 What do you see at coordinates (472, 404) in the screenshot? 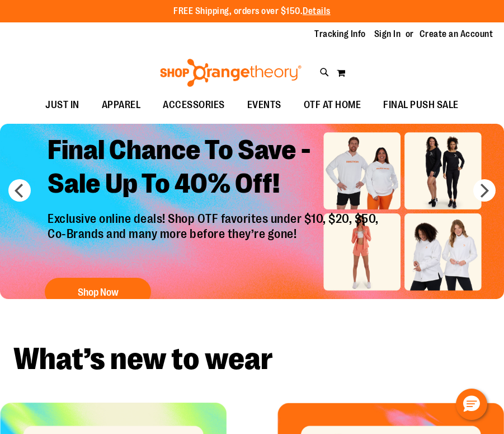
I see `button: Hello, have a question? Let’s chat.` at bounding box center [472, 404].